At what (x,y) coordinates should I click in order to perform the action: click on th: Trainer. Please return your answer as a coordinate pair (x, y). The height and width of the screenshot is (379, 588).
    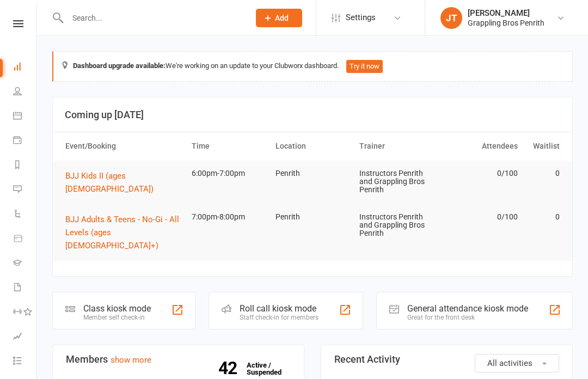
    Looking at the image, I should click on (396, 146).